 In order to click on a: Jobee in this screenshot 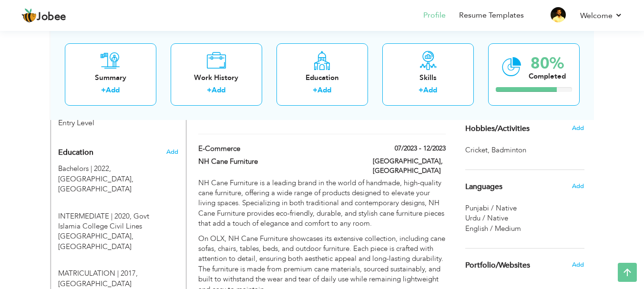, I will do `click(44, 16)`.